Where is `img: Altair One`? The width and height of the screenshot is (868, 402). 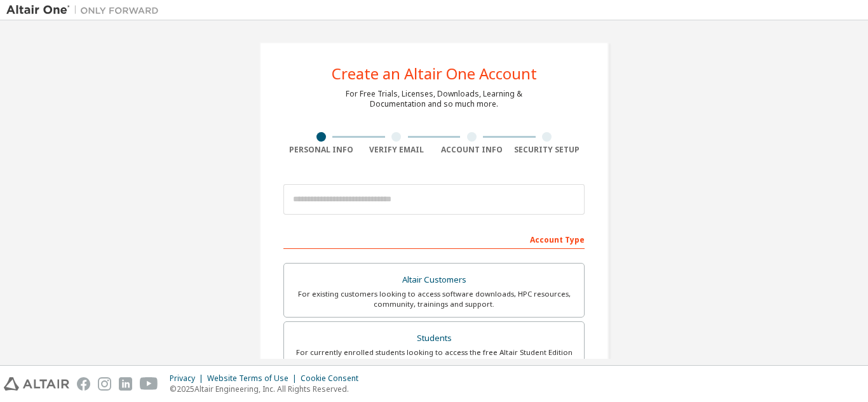
img: Altair One is located at coordinates (86, 11).